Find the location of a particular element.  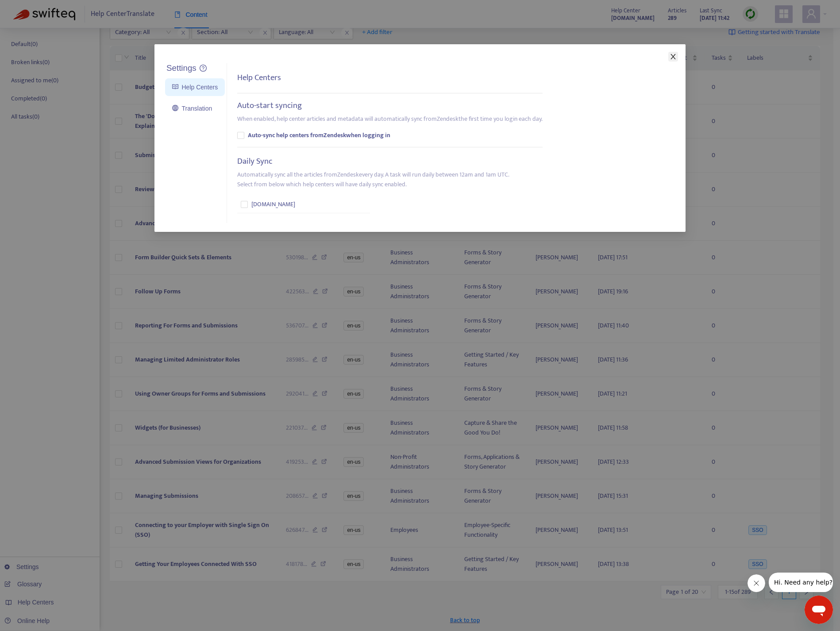

p: Automatically sync all the articles from Zendesk every day. A task will run daily between 12am an... is located at coordinates (373, 180).